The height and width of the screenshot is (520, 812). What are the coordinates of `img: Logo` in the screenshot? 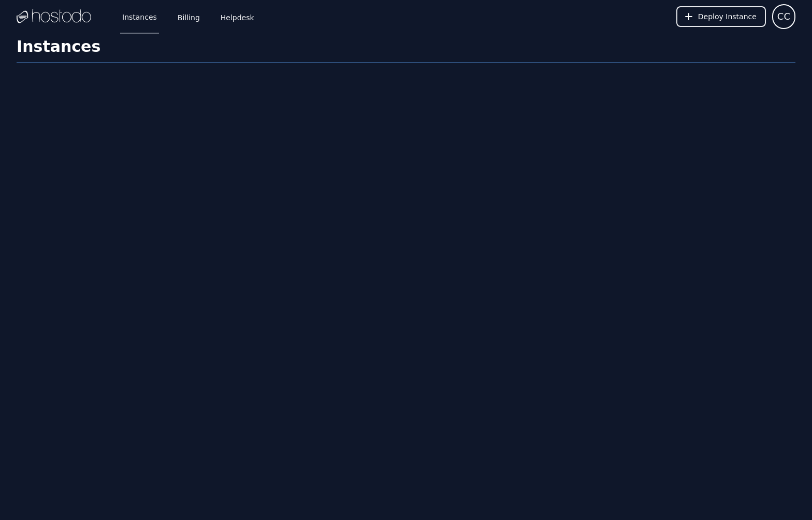 It's located at (54, 17).